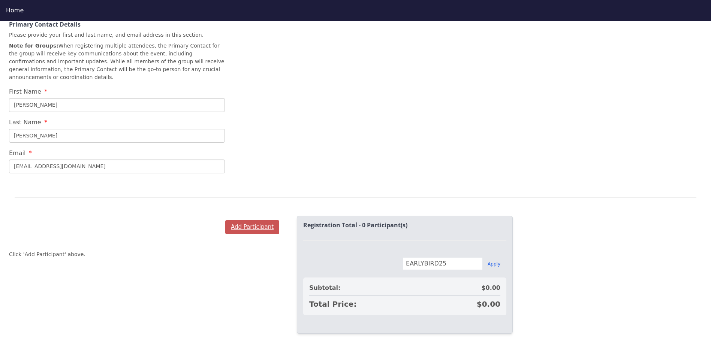 Image resolution: width=711 pixels, height=346 pixels. I want to click on strong: Primary Contact Details, so click(45, 24).